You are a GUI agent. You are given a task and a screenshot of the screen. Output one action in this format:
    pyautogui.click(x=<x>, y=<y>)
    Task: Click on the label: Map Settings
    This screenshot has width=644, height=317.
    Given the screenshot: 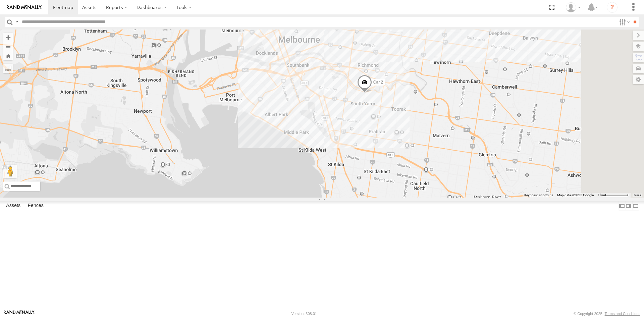 What is the action you would take?
    pyautogui.click(x=638, y=80)
    